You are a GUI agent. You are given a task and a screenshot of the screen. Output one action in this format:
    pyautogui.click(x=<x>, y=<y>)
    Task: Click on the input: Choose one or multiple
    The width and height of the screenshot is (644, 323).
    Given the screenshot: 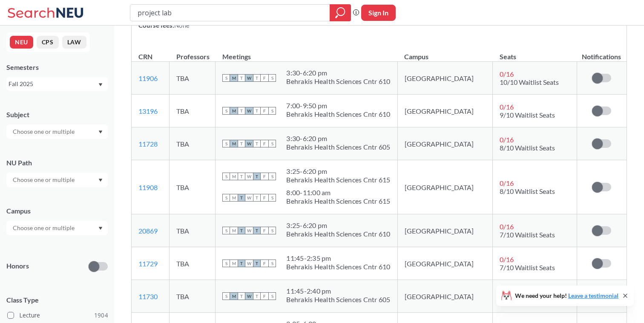 What is the action you would take?
    pyautogui.click(x=44, y=228)
    